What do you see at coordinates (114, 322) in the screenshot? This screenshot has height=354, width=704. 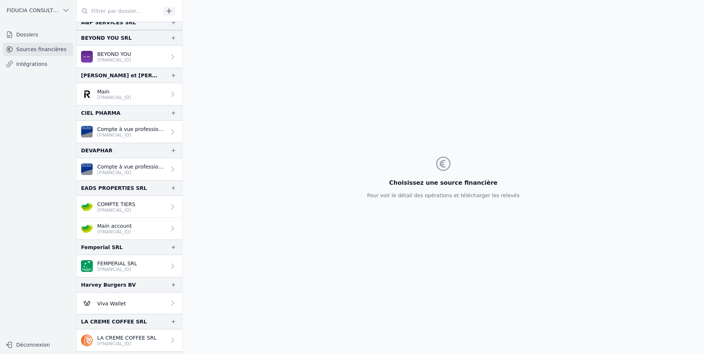 I see `div: LA CREME COFFEE SRL` at bounding box center [114, 322].